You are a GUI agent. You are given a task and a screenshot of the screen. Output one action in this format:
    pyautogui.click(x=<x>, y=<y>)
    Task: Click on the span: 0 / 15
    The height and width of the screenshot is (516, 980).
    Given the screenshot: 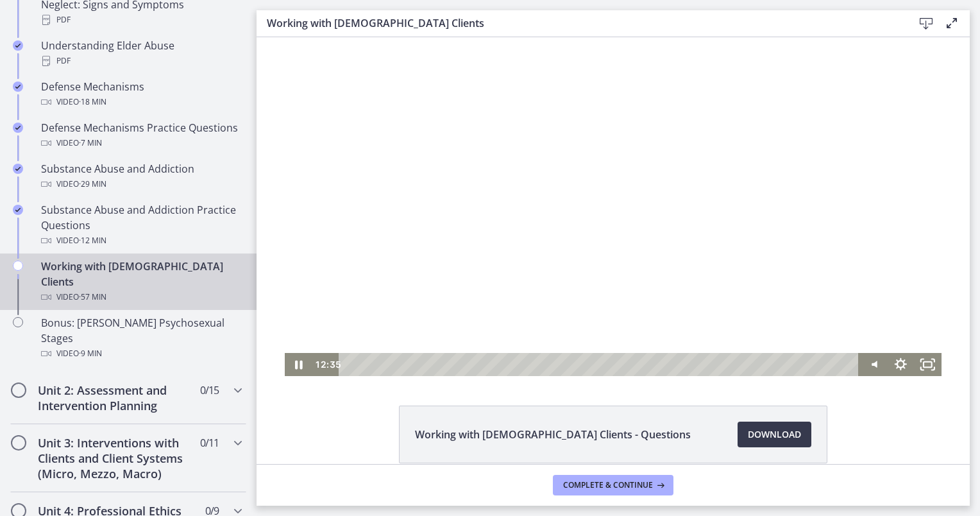 What is the action you would take?
    pyautogui.click(x=209, y=391)
    